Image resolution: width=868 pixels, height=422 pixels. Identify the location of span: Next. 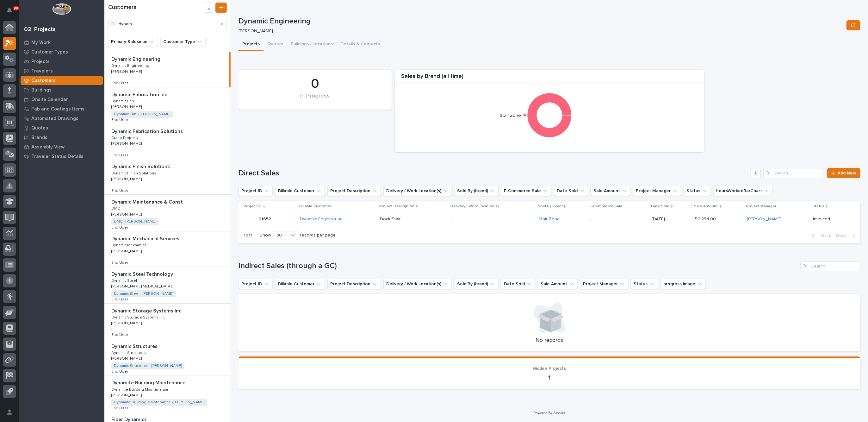
(842, 236).